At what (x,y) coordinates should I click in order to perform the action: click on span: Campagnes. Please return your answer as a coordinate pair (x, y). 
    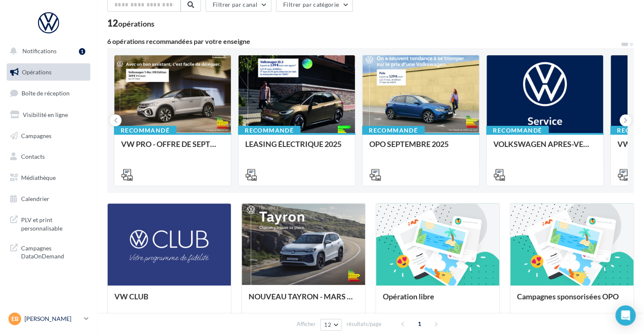
    Looking at the image, I should click on (36, 135).